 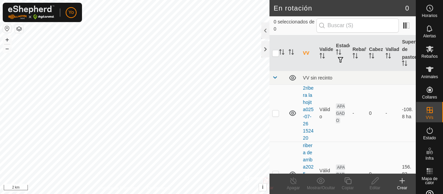 I want to click on font: Validez, so click(x=328, y=49).